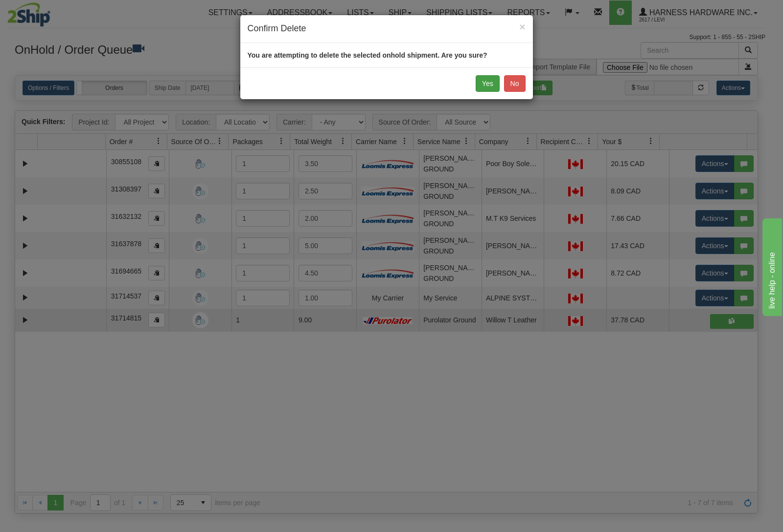 This screenshot has height=532, width=783. I want to click on strong: You are attempting to delete the selected onhold shipment. Are you sure?, so click(368, 55).